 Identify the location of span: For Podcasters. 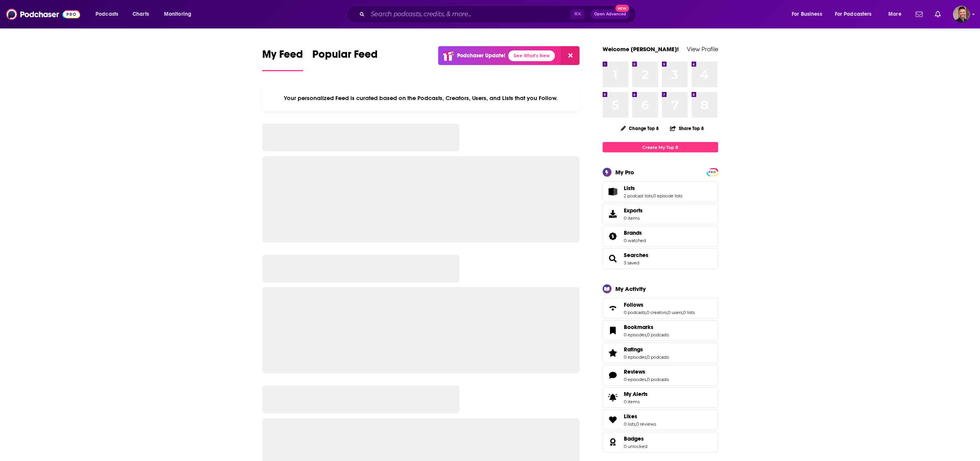
(854, 14).